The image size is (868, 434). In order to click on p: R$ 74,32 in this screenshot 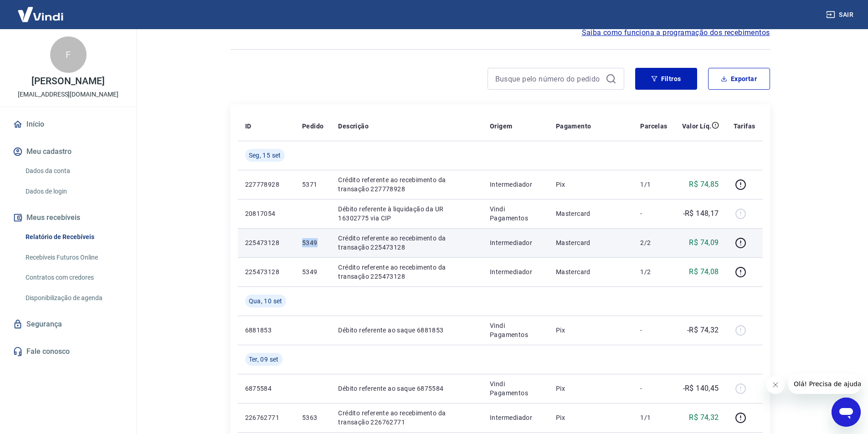, I will do `click(704, 418)`.